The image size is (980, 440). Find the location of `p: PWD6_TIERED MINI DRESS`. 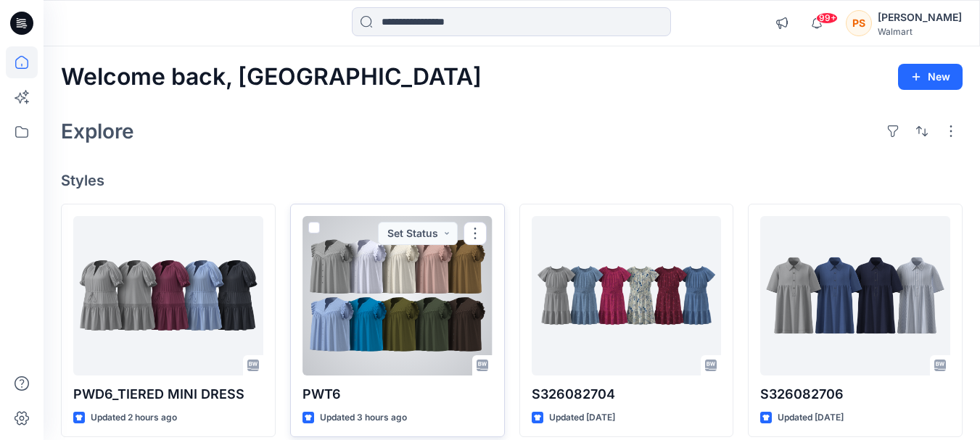

p: PWD6_TIERED MINI DRESS is located at coordinates (168, 395).